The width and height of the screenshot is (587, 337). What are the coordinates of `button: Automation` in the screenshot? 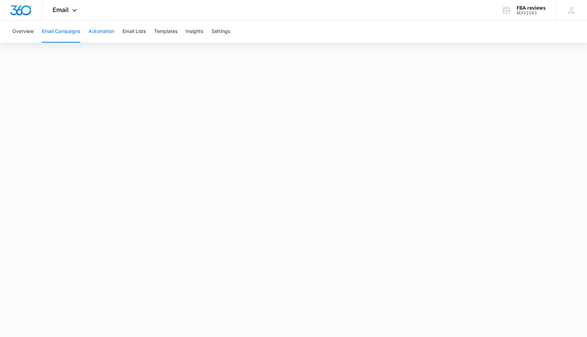 It's located at (101, 32).